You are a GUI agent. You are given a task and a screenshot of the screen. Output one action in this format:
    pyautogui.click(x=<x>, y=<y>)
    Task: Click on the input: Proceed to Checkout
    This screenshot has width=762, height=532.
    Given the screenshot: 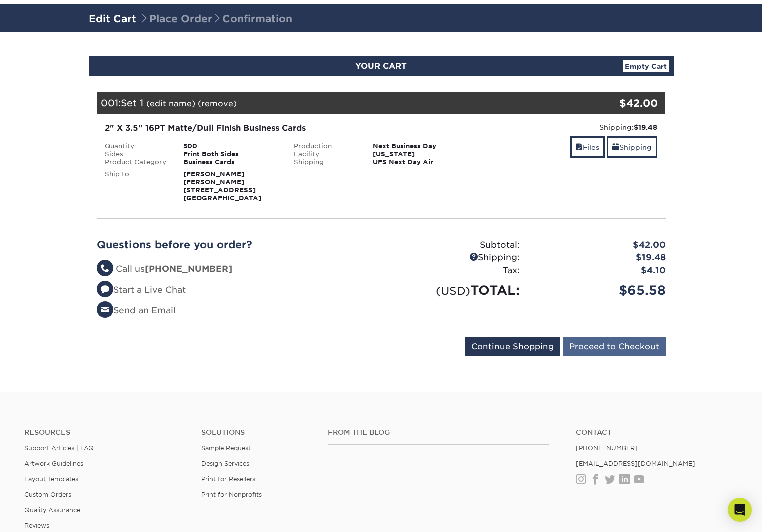 What is the action you would take?
    pyautogui.click(x=614, y=347)
    